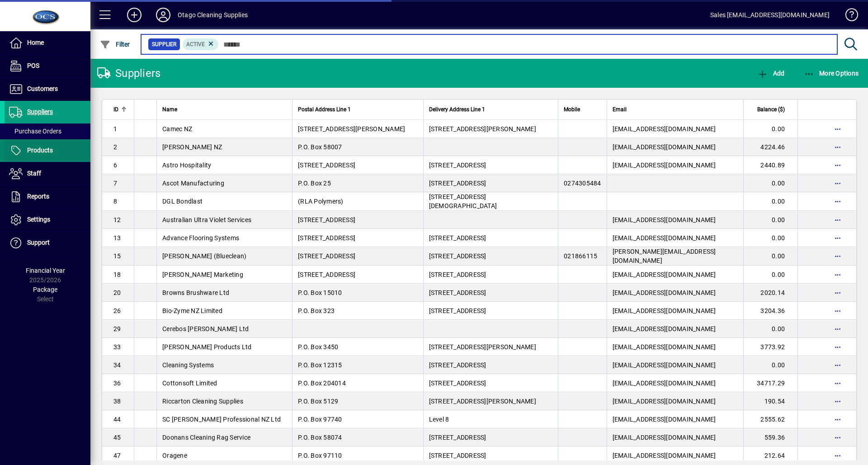 This screenshot has width=868, height=465. Describe the element at coordinates (320, 147) in the screenshot. I see `span: P.O. Box 58007` at that location.